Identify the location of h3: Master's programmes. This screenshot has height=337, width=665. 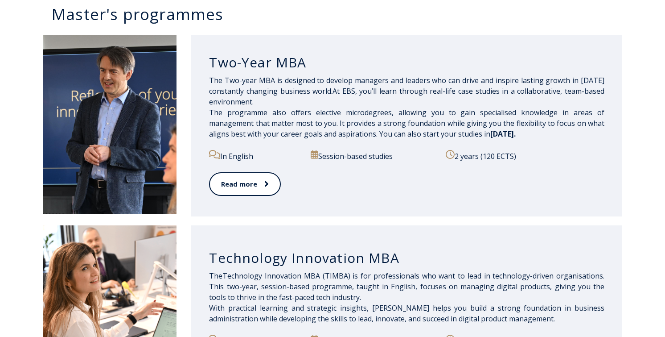
(337, 14).